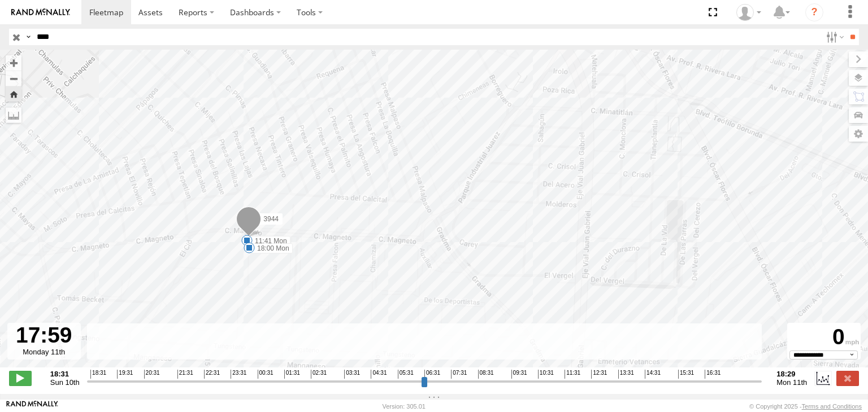  What do you see at coordinates (486, 375) in the screenshot?
I see `span: 08:31` at bounding box center [486, 375].